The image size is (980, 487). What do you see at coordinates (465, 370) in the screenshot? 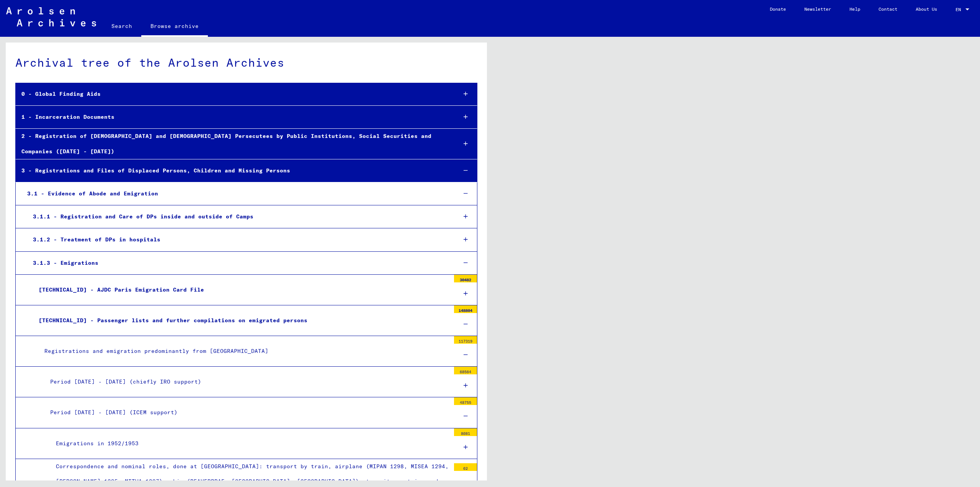
I see `div: 68564` at bounding box center [465, 370].